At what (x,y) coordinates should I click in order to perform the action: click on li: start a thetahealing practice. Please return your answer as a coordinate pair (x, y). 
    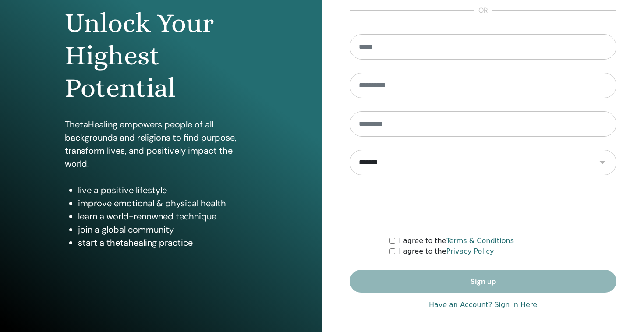
    Looking at the image, I should click on (168, 243).